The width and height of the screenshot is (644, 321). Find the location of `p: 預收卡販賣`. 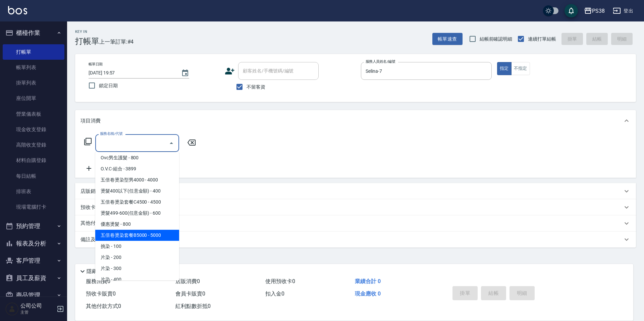

p: 預收卡販賣 is located at coordinates (93, 207).